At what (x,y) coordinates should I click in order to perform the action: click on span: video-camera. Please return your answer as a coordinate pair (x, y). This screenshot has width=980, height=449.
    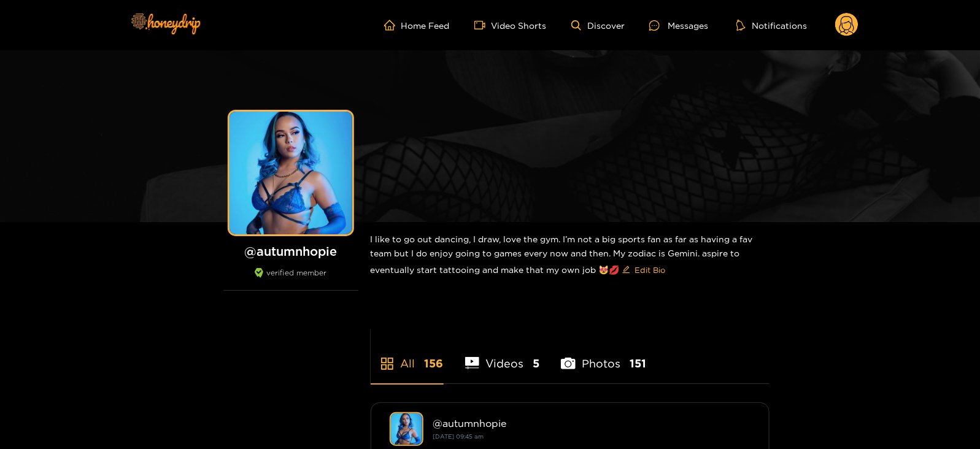
    Looking at the image, I should click on (483, 25).